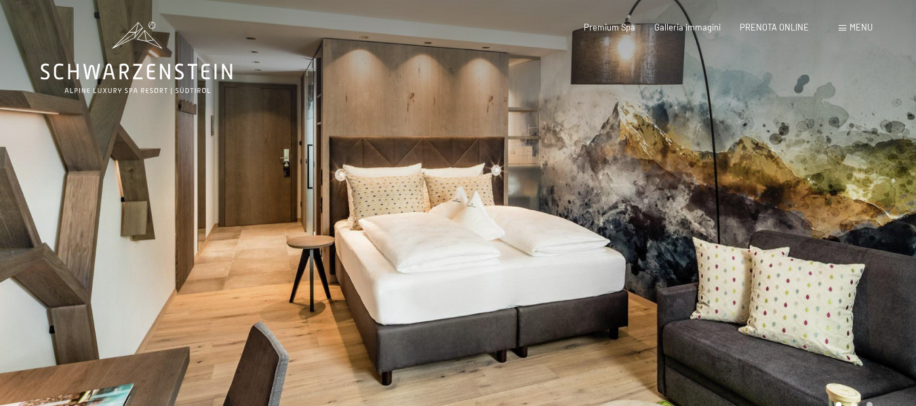 Image resolution: width=916 pixels, height=406 pixels. What do you see at coordinates (774, 27) in the screenshot?
I see `span: PRENOTA ONLINE` at bounding box center [774, 27].